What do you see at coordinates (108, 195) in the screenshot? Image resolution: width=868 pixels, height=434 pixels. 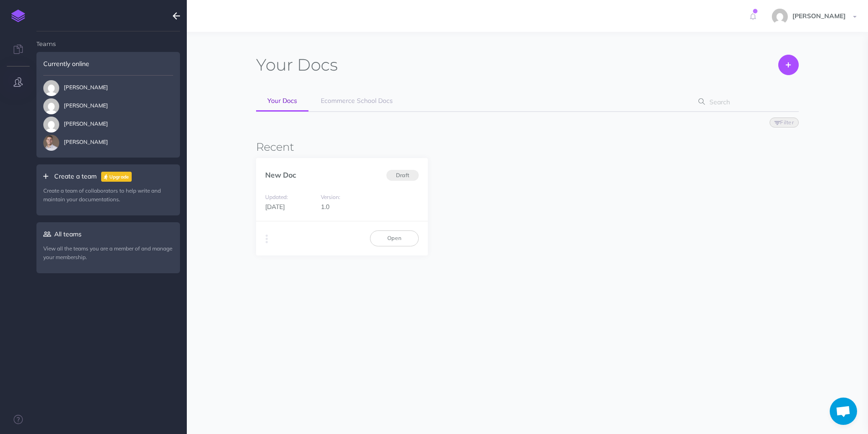 I see `p: Create a team of collaborators to help write and maintain your documentations.` at bounding box center [108, 195].